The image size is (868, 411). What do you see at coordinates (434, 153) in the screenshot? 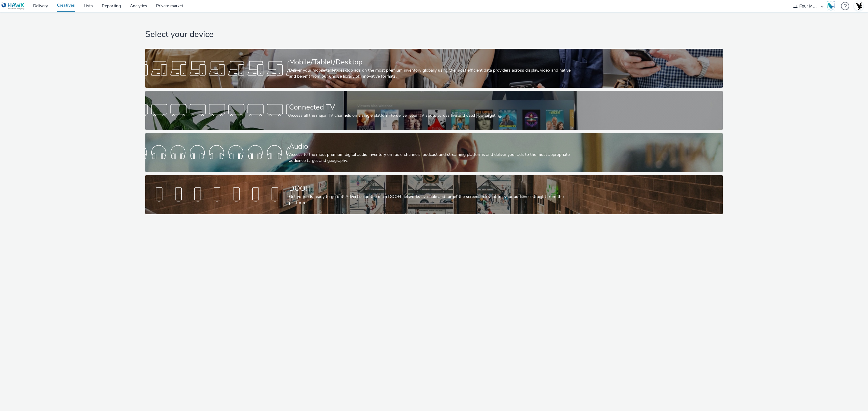
I see `a: AudioAccess to the most premium digital audio inventory on radio channels, podcast and streaming ...` at bounding box center [434, 153].